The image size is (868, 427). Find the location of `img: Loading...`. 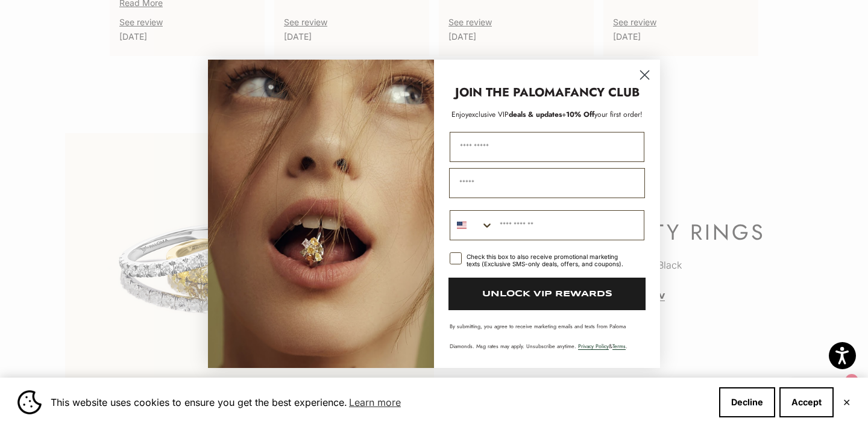

img: Loading... is located at coordinates (321, 214).